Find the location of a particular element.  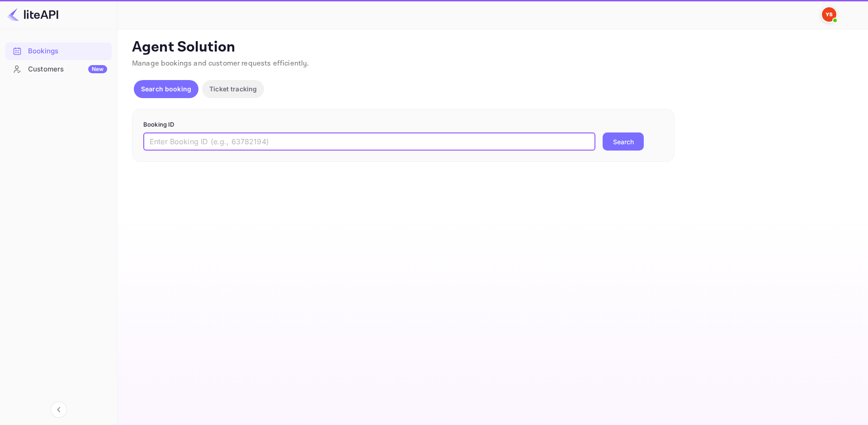

p: Booking ID is located at coordinates (404, 125).